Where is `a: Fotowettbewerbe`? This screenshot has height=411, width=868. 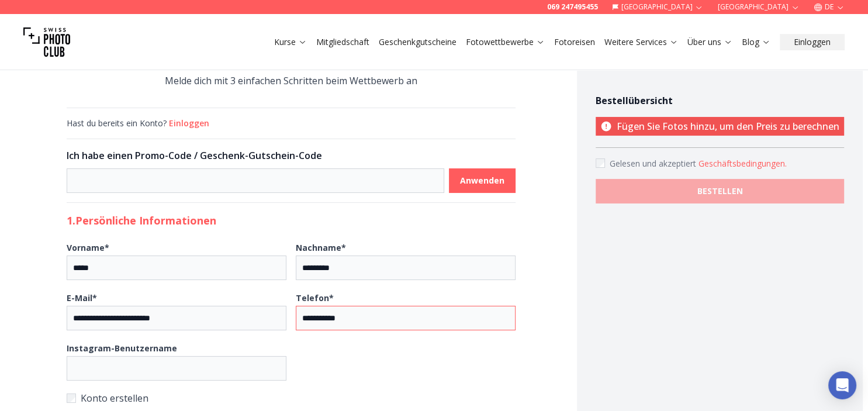
a: Fotowettbewerbe is located at coordinates (505, 42).